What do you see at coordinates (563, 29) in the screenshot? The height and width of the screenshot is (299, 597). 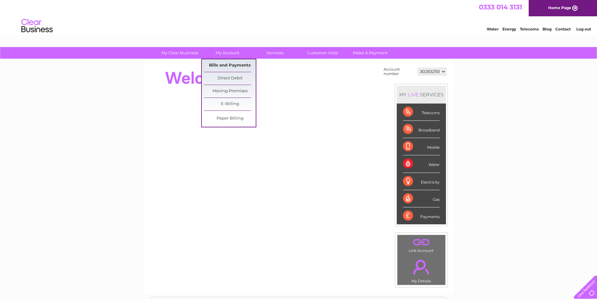 I see `a: Contact` at bounding box center [563, 29].